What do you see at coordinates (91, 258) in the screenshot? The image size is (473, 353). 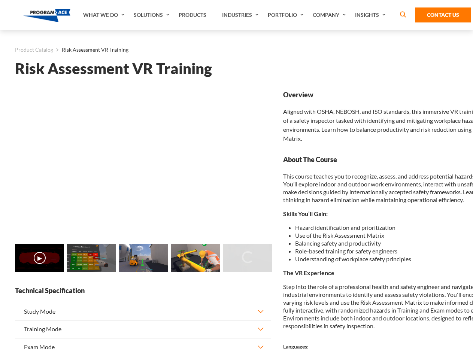 I see `img: Risk Assessment VR Training - Preview 1` at bounding box center [91, 258].